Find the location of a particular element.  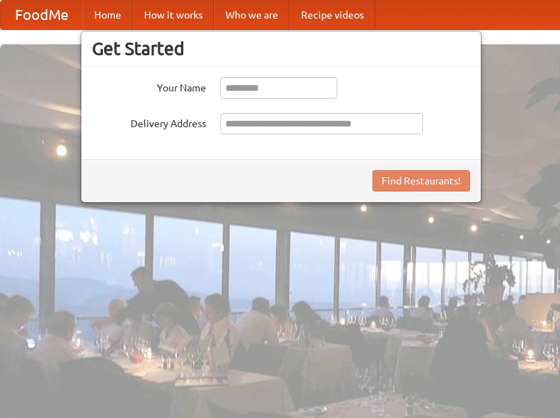

a: FoodMe is located at coordinates (41, 15).